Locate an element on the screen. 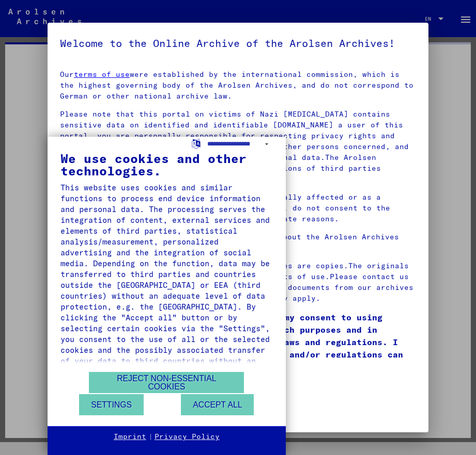  div: This website uses cookies and similar functions to process end device information and personal da... is located at coordinates (166, 280).